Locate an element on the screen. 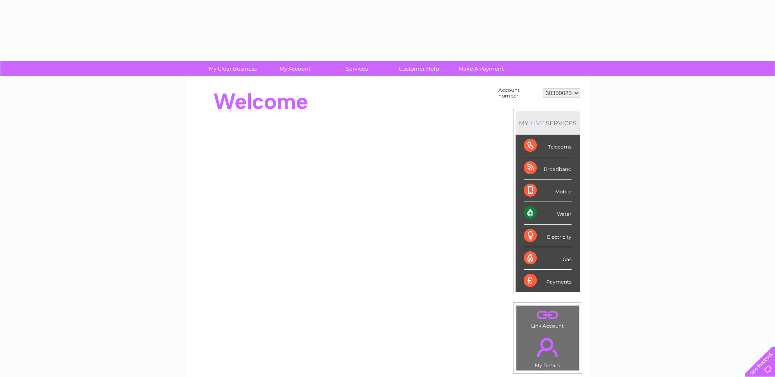 This screenshot has height=377, width=775. a: Customer Help is located at coordinates (419, 69).